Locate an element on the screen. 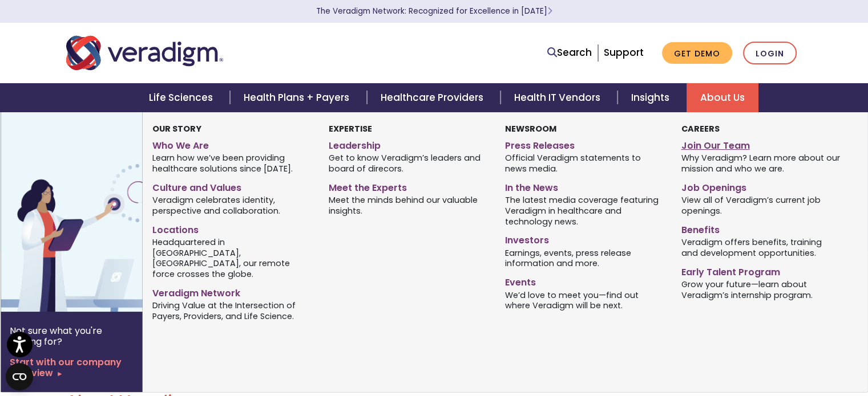  a: About Us is located at coordinates (722, 98).